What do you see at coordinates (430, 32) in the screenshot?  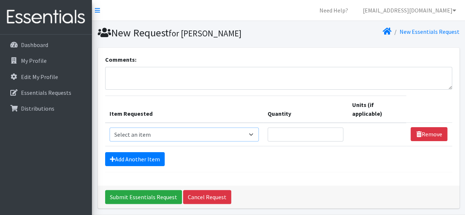 I see `a: New Essentials Request` at bounding box center [430, 32].